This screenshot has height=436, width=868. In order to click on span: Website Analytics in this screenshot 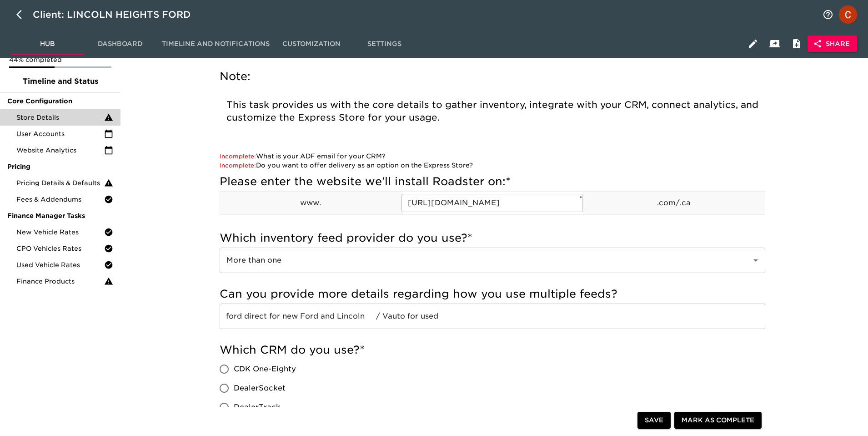, I will do `click(60, 150)`.